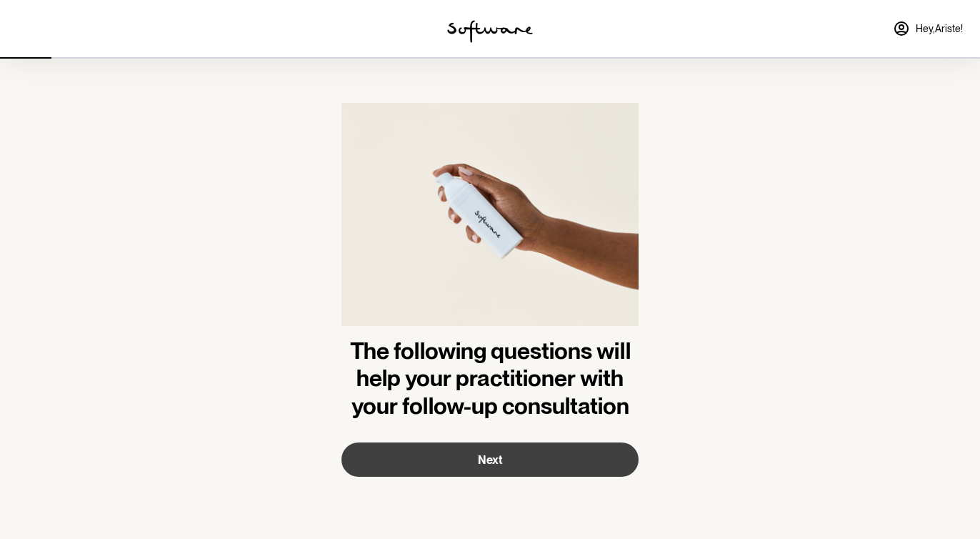  What do you see at coordinates (490, 460) in the screenshot?
I see `button: Next` at bounding box center [490, 460].